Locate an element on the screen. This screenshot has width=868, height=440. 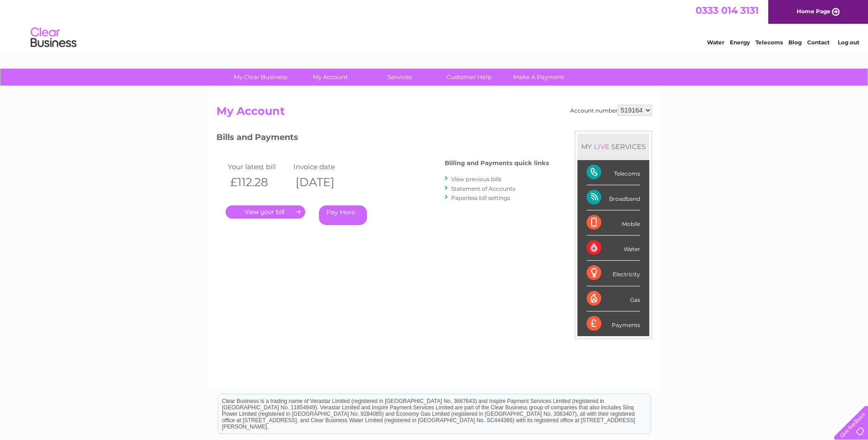
a: Log out is located at coordinates (849, 42).